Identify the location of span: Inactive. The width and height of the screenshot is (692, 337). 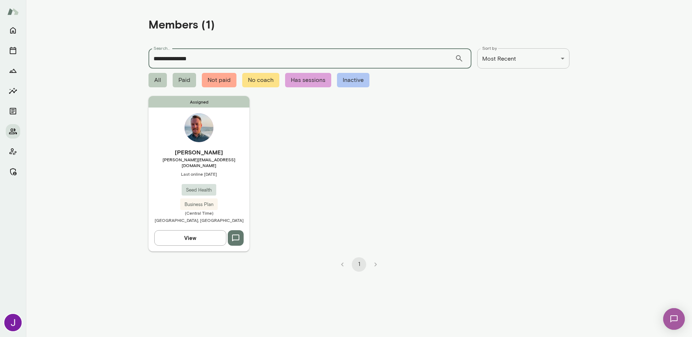
(353, 80).